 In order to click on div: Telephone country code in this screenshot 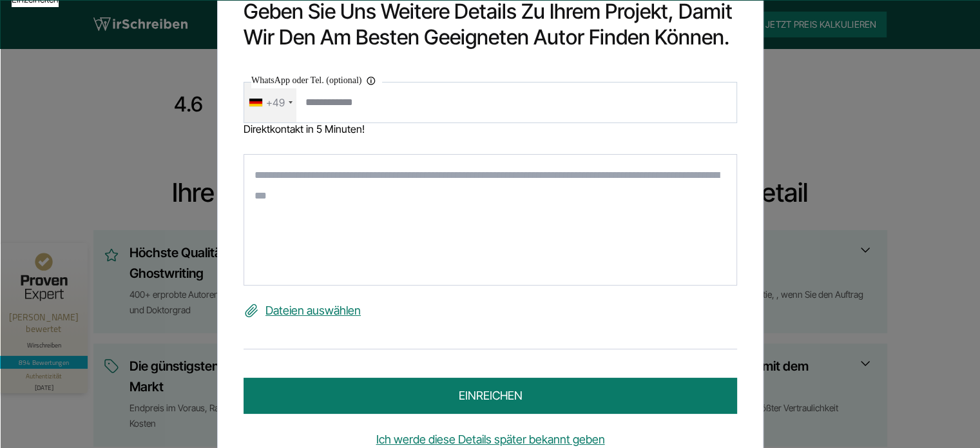, I will do `click(270, 102)`.